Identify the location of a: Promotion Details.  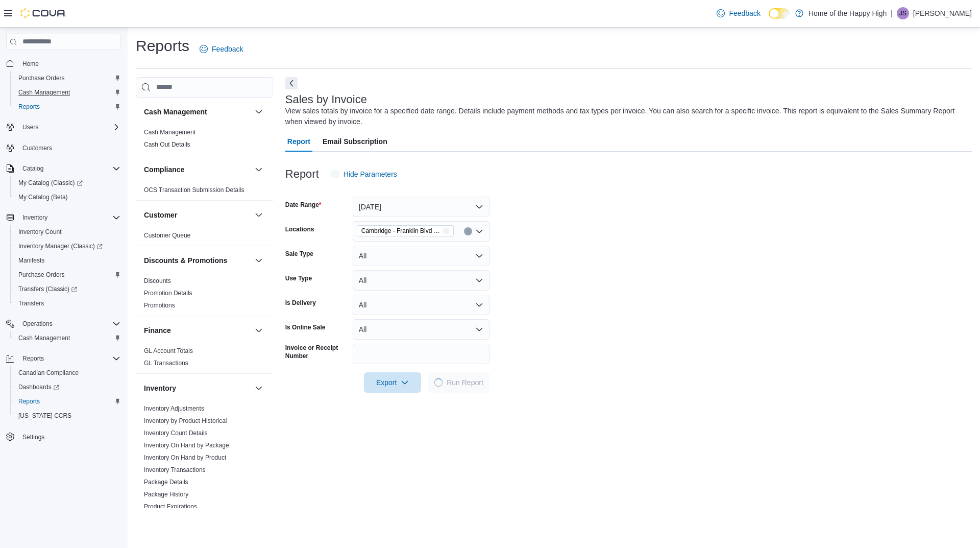
(168, 293).